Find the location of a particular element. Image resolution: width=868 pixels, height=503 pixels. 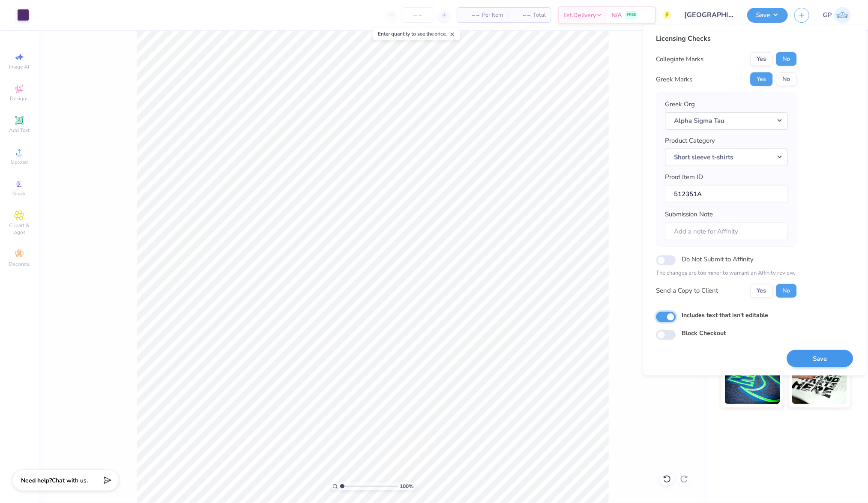

span: Chat with us. is located at coordinates (69, 481).